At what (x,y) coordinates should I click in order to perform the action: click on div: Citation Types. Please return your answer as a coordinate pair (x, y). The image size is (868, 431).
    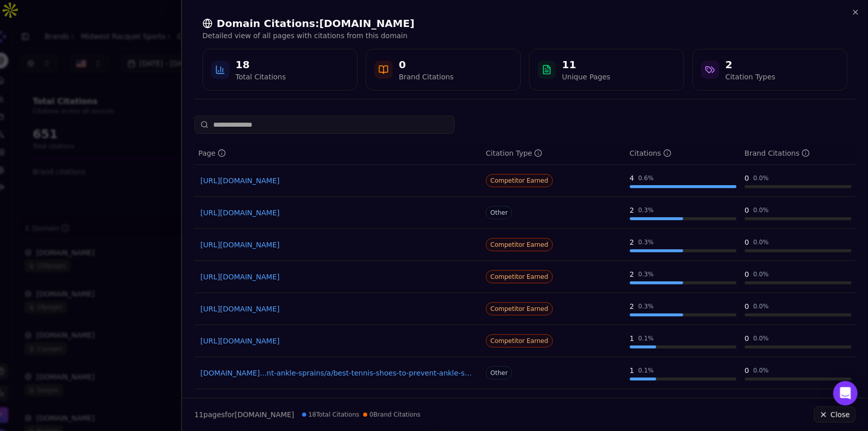
    Looking at the image, I should click on (750, 77).